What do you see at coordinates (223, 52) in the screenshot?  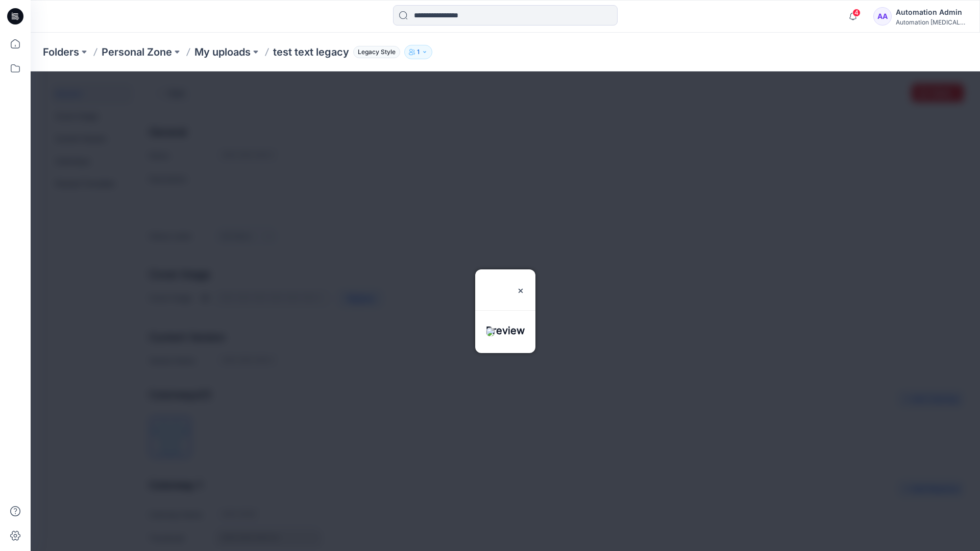 I see `p: My uploads` at bounding box center [223, 52].